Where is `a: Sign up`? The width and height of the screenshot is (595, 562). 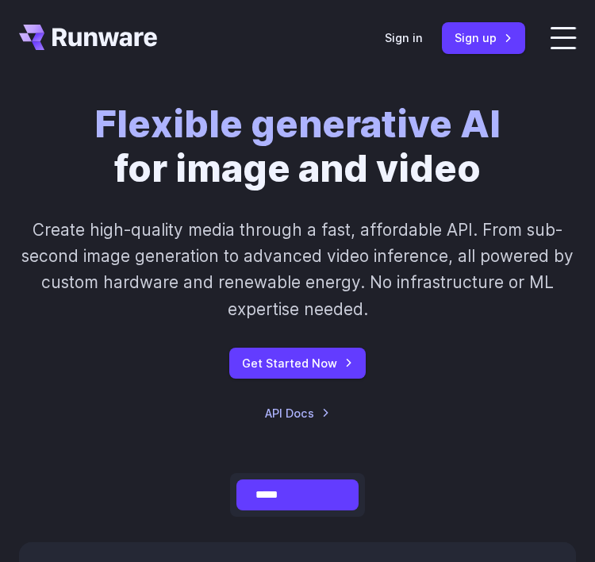 a: Sign up is located at coordinates (483, 37).